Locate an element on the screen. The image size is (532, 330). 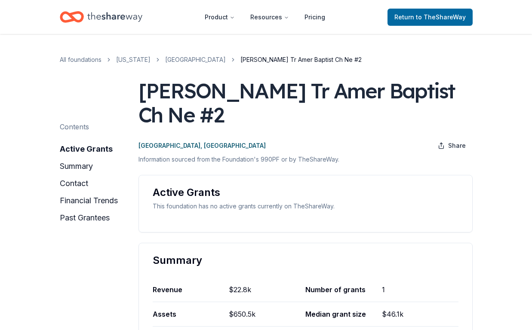
button: active grants is located at coordinates (86, 149).